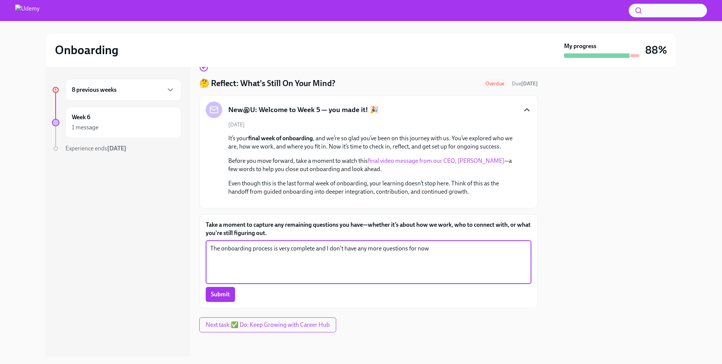  What do you see at coordinates (374, 142) in the screenshot?
I see `p: It’s your , and we’re so glad you’ve been on this journey with us. You’ve explored who we are, ho...` at bounding box center [374, 142].